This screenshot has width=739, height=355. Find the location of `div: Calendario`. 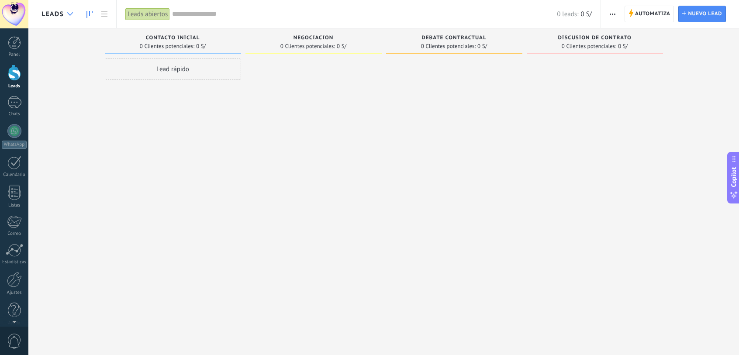

div: Calendario is located at coordinates (14, 175).